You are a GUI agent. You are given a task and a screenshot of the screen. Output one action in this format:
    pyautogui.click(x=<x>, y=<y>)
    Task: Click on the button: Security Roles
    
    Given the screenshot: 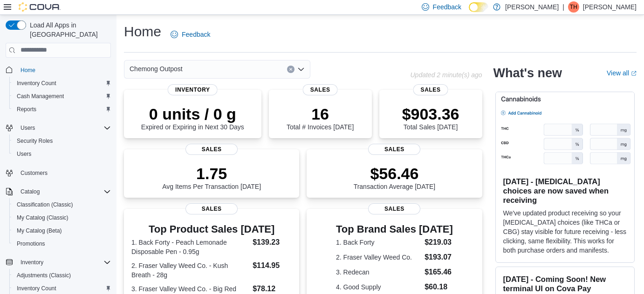 What is the action you would take?
    pyautogui.click(x=62, y=141)
    